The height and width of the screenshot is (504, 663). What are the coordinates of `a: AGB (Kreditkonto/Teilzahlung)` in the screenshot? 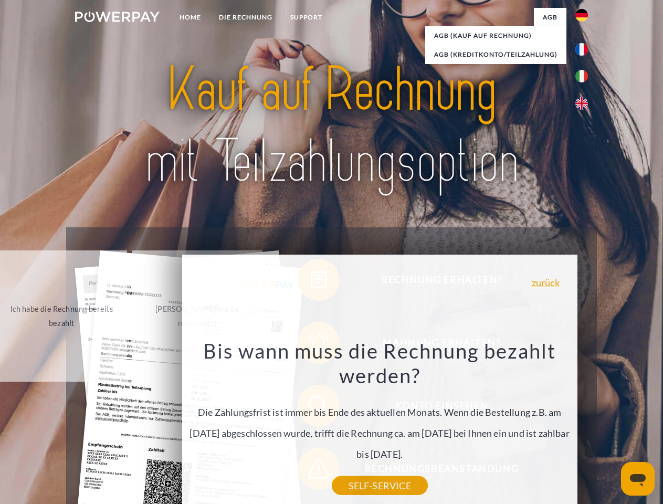 It's located at (496, 55).